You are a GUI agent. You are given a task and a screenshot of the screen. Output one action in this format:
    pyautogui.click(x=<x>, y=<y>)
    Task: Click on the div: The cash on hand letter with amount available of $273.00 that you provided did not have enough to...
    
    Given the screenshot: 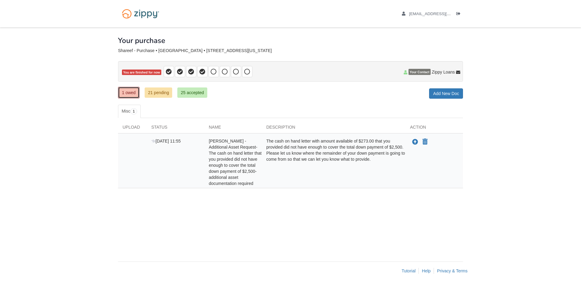 What is the action you would take?
    pyautogui.click(x=334, y=162)
    